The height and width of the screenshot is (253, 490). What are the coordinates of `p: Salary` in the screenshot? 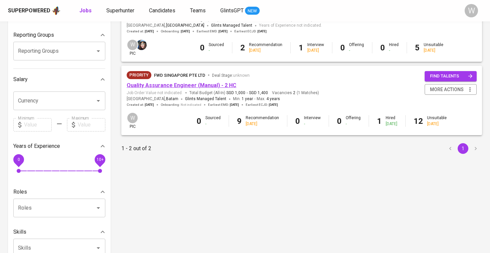 It's located at (20, 79).